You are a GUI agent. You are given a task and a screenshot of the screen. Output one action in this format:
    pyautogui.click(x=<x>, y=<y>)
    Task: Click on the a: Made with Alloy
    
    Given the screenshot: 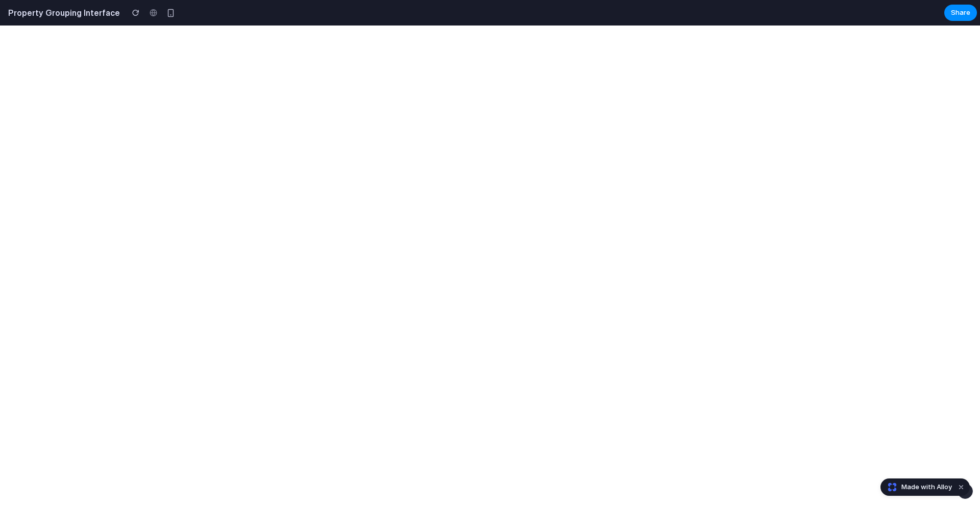 What is the action you would take?
    pyautogui.click(x=917, y=487)
    